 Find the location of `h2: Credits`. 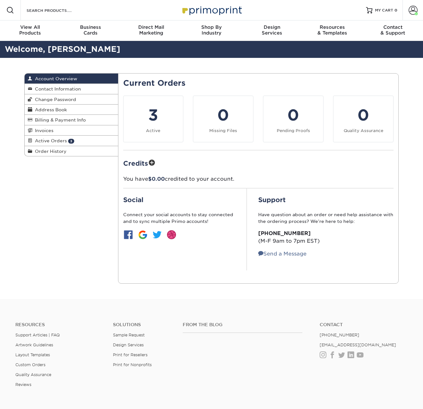

h2: Credits is located at coordinates (258, 163).